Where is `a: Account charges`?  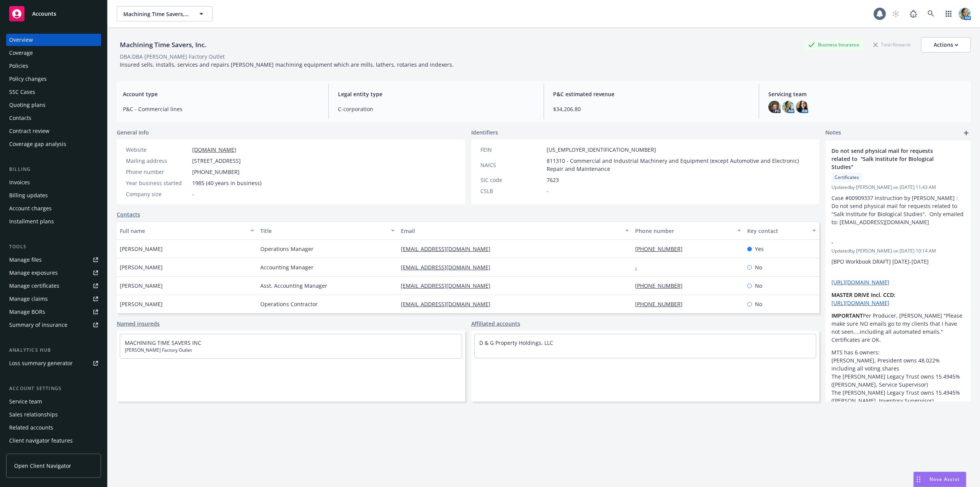 a: Account charges is located at coordinates (54, 208).